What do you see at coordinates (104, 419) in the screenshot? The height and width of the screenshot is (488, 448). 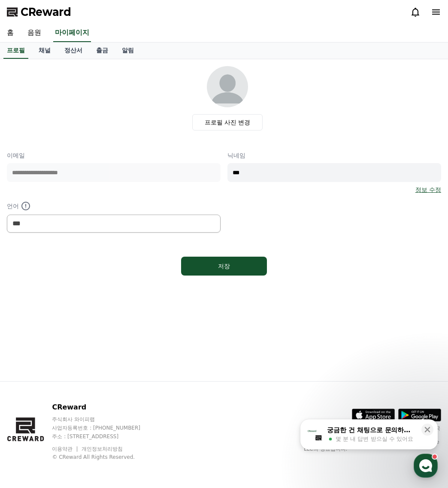 I see `p: 주식회사 와이피랩` at bounding box center [104, 419].